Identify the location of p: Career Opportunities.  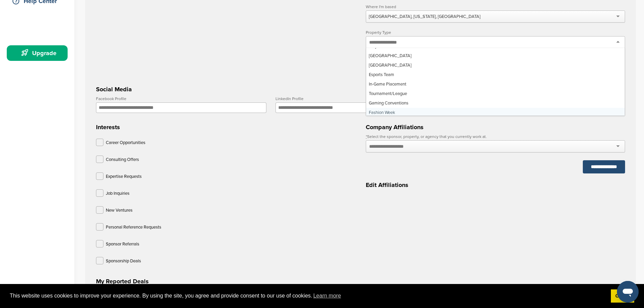
(126, 142).